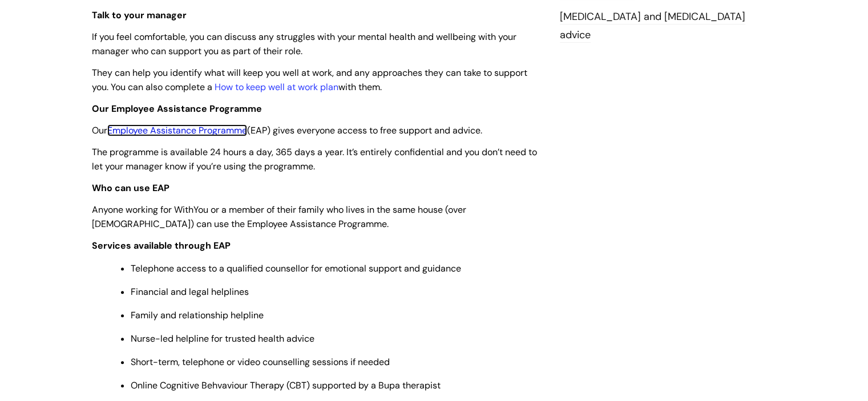 This screenshot has height=401, width=868. What do you see at coordinates (223, 338) in the screenshot?
I see `span: Nurse-led helpline for trusted health advice` at bounding box center [223, 338].